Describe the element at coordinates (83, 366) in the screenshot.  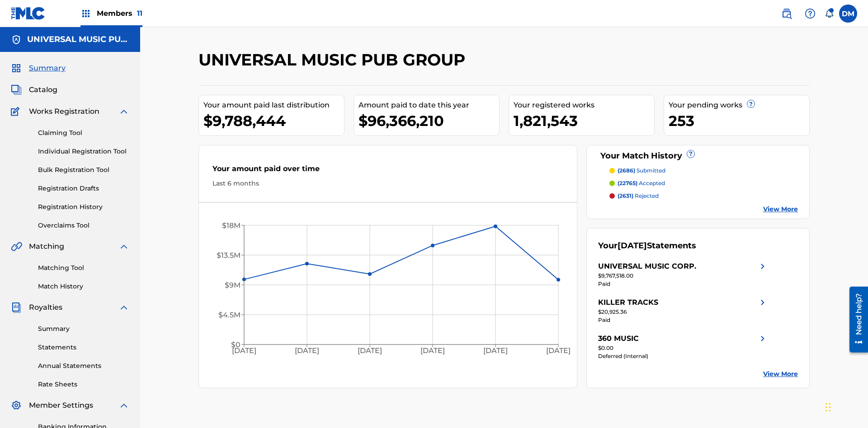
I see `a: Annual Statements` at that location.